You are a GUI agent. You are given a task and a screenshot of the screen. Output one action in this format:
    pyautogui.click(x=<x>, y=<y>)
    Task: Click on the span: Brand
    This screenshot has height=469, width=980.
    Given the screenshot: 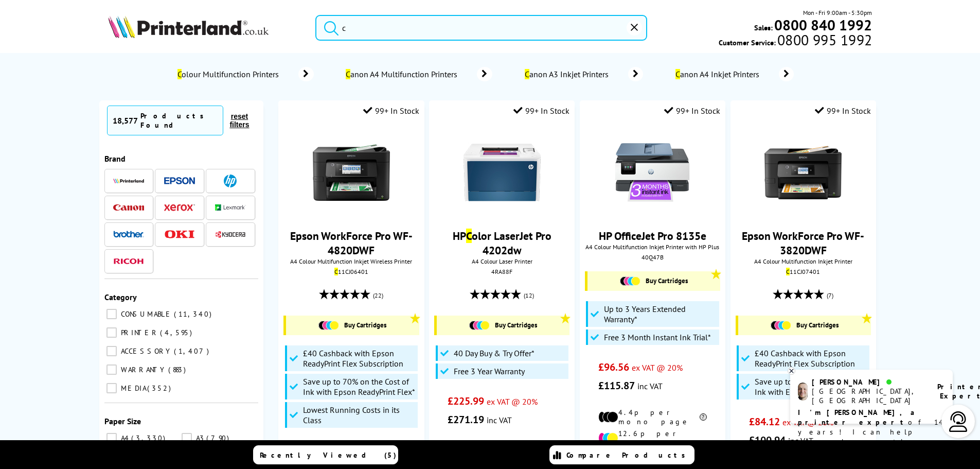 What is the action you would take?
    pyautogui.click(x=115, y=159)
    